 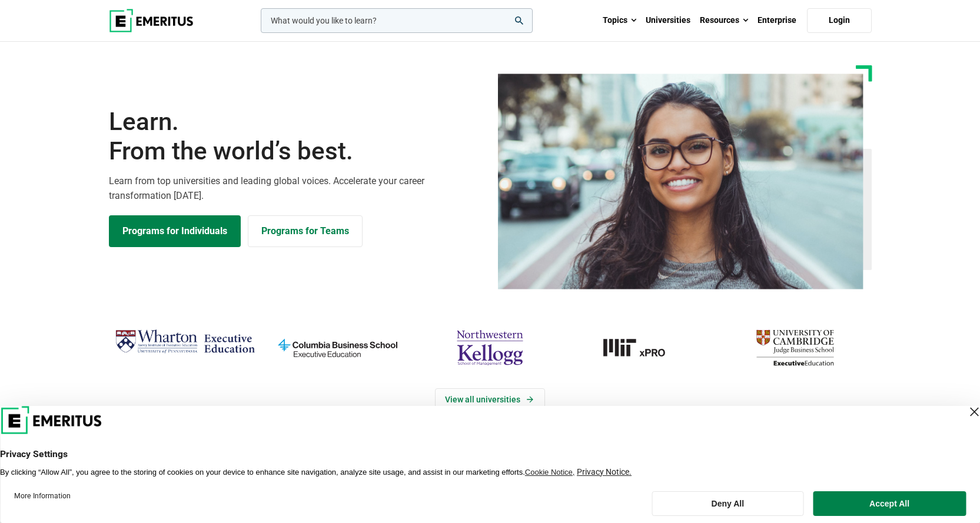 What do you see at coordinates (305, 231) in the screenshot?
I see `a: Explore for Business` at bounding box center [305, 231].